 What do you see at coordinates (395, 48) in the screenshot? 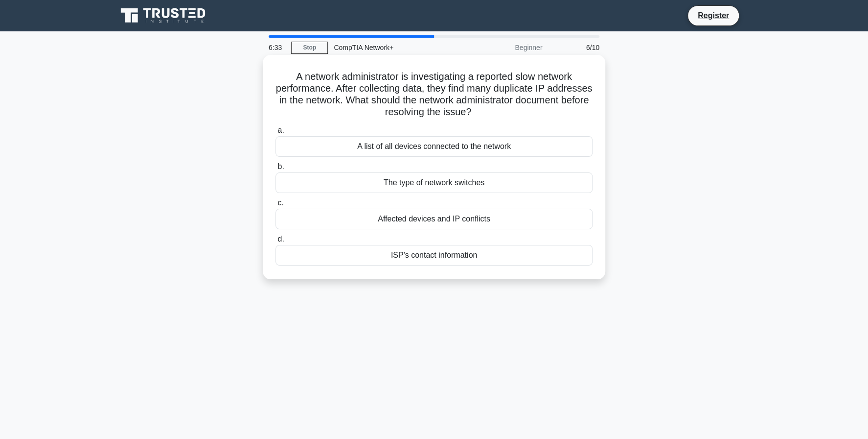
I see `div: CompTIA Network+` at bounding box center [395, 48].